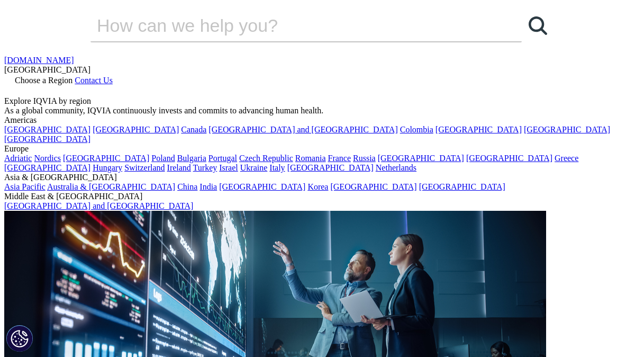 This screenshot has height=357, width=644. What do you see at coordinates (566, 158) in the screenshot?
I see `a: Greece` at bounding box center [566, 158].